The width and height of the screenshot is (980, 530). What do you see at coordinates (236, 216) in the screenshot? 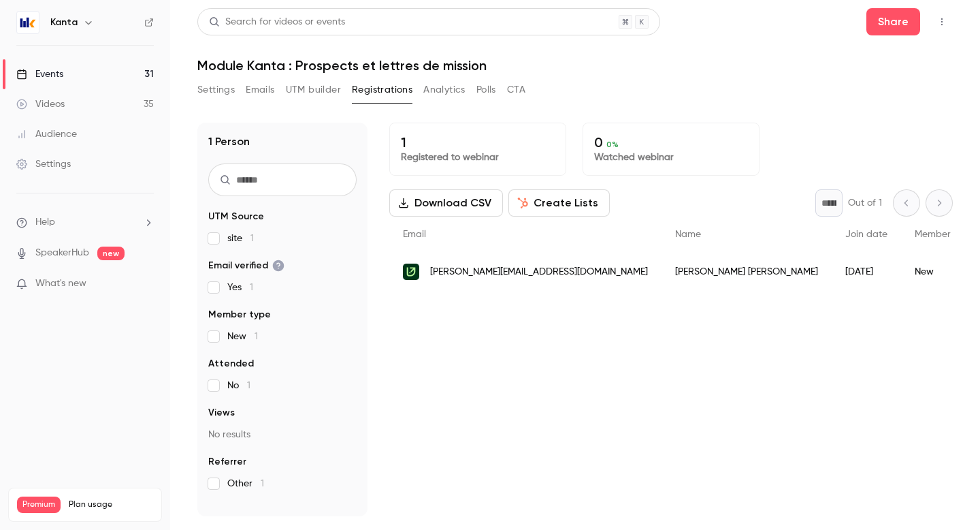
I see `span: UTM Source` at bounding box center [236, 216].